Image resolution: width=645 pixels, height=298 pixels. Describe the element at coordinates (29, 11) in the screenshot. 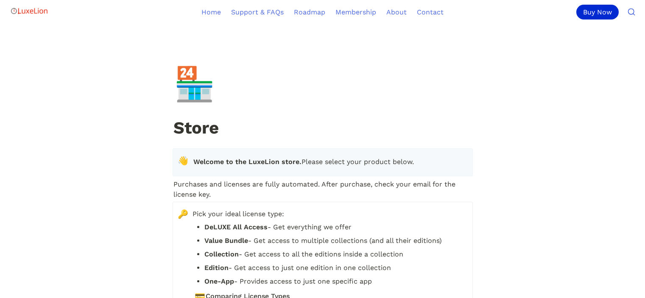

I see `img: Logo` at that location.